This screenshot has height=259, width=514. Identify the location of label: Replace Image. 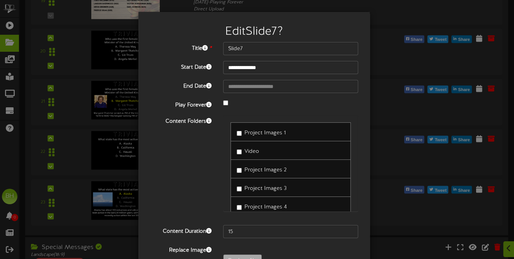
(181, 249).